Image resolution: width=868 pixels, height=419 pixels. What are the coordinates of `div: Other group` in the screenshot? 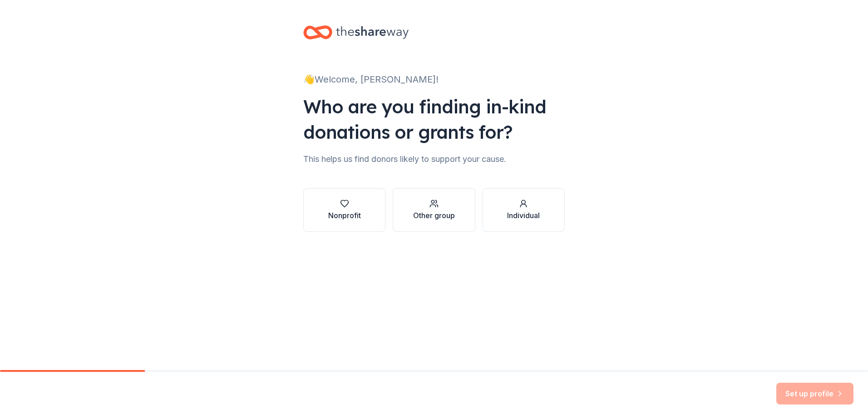 It's located at (434, 215).